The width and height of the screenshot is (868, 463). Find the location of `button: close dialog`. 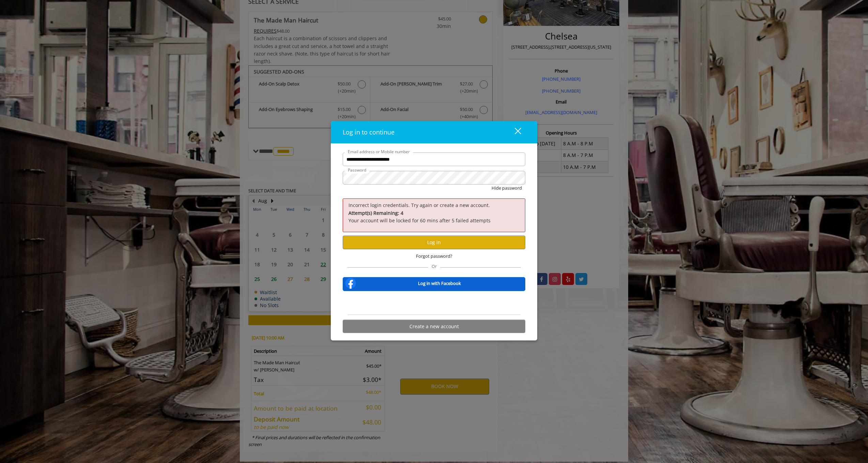

button: close dialog is located at coordinates (514, 132).